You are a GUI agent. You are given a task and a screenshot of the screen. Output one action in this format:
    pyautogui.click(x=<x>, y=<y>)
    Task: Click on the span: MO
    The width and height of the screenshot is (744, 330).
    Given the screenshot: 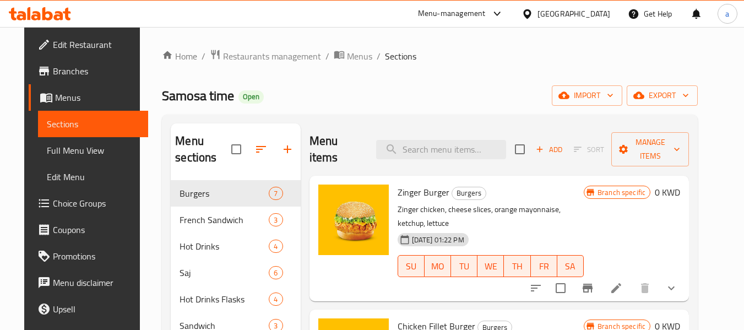 What is the action you would take?
    pyautogui.click(x=438, y=266)
    